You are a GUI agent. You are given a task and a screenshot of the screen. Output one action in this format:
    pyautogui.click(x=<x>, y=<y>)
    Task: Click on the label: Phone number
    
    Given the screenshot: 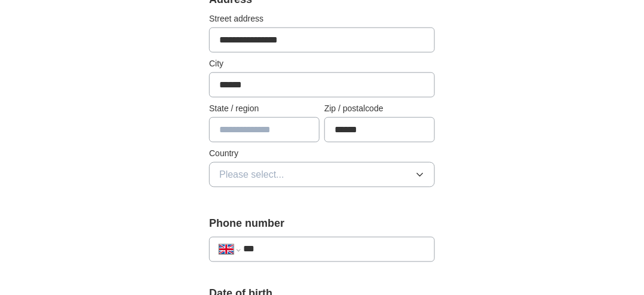 What is the action you would take?
    pyautogui.click(x=322, y=223)
    